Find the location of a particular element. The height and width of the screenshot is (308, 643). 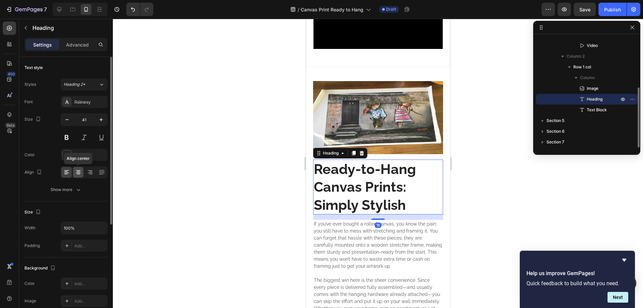

span: Video is located at coordinates (592, 46).